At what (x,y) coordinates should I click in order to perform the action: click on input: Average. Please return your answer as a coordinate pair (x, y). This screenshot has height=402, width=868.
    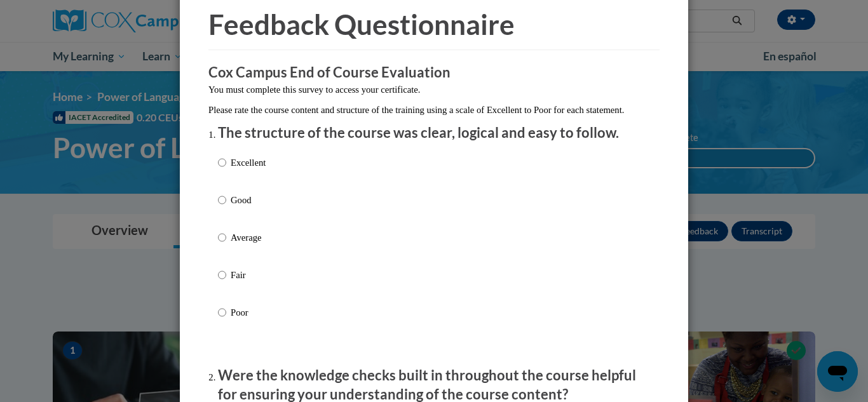
    Looking at the image, I should click on (222, 238).